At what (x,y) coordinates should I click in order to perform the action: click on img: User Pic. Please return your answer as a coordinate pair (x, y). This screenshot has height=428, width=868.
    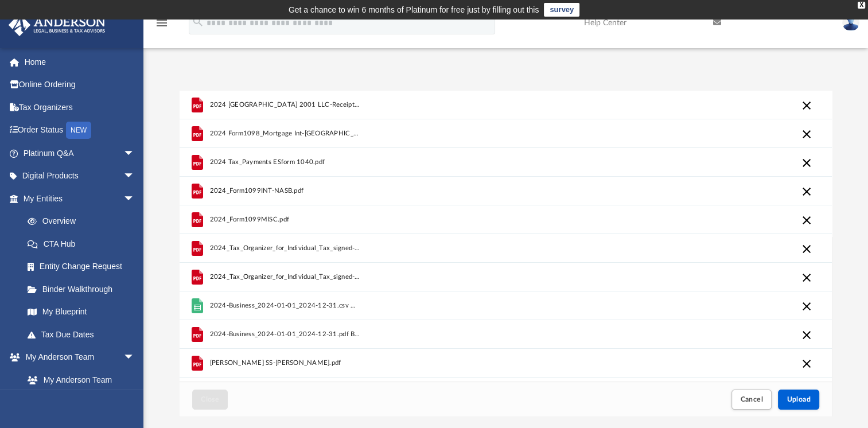
    Looking at the image, I should click on (851, 23).